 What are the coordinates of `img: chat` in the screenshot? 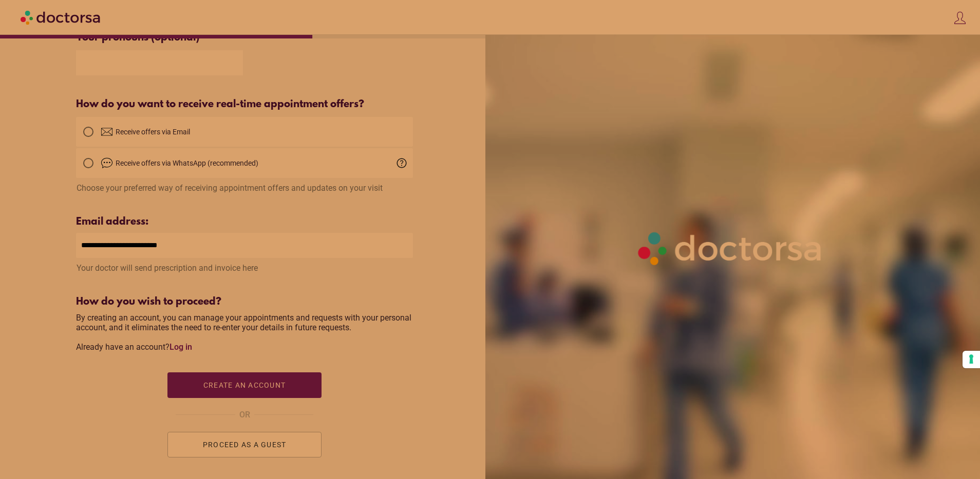 It's located at (106, 163).